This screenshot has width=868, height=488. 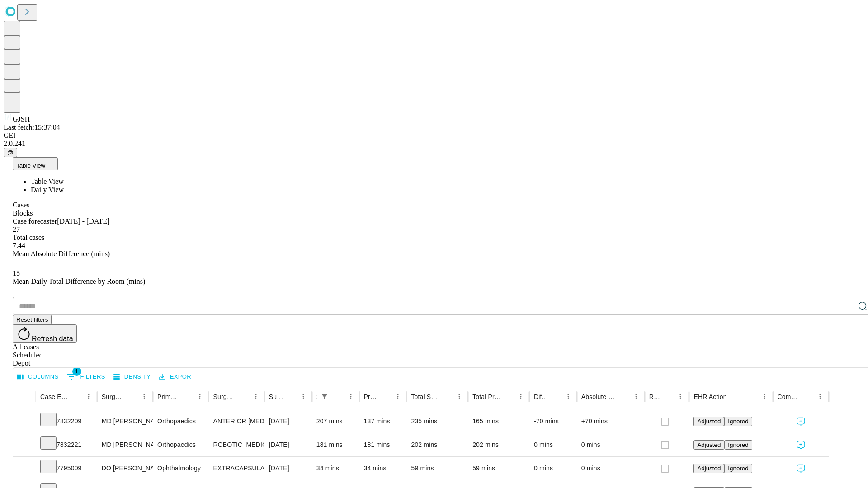 What do you see at coordinates (336, 421) in the screenshot?
I see `div: 207 mins` at bounding box center [336, 421].